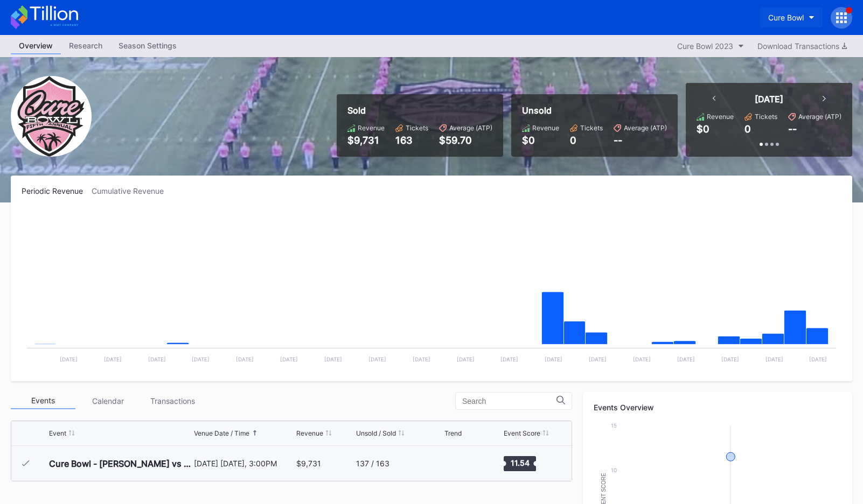 This screenshot has width=863, height=504. What do you see at coordinates (520, 462) in the screenshot?
I see `text: 11.54` at bounding box center [520, 462].